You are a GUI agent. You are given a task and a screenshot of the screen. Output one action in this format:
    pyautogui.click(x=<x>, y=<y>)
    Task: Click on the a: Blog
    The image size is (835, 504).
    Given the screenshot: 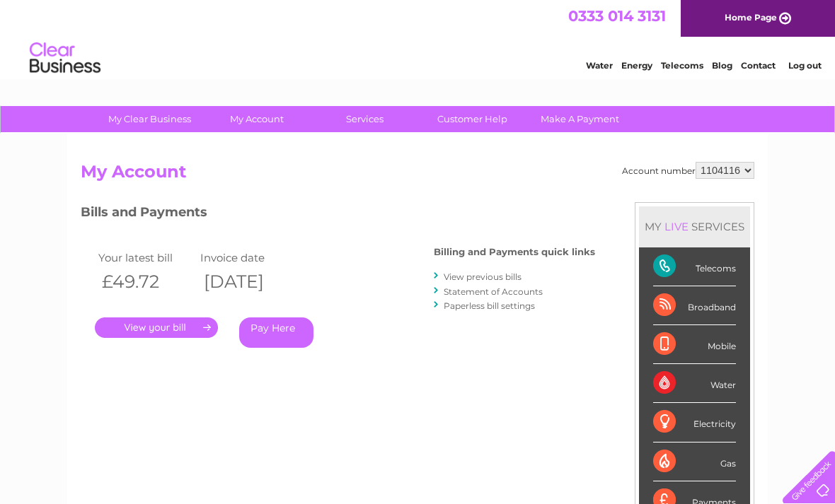 What is the action you would take?
    pyautogui.click(x=722, y=65)
    